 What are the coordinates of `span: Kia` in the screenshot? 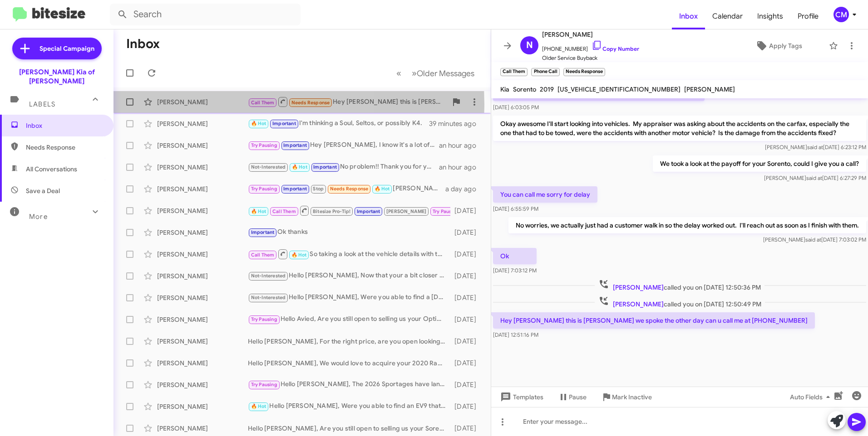 It's located at (504, 89).